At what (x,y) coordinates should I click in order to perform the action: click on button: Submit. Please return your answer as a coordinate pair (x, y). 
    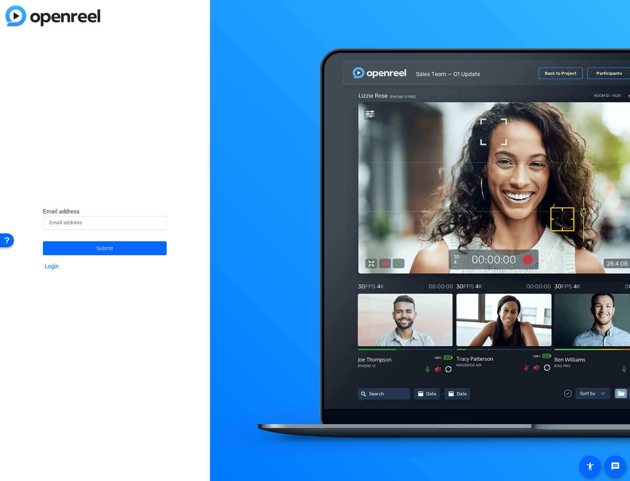
    Looking at the image, I should click on (105, 248).